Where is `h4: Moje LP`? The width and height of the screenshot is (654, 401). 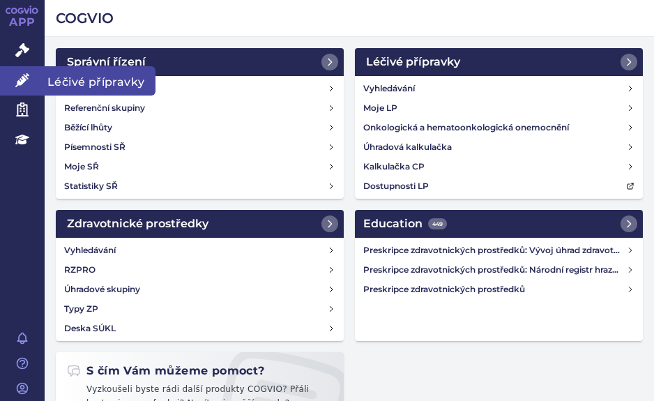 h4: Moje LP is located at coordinates (380, 108).